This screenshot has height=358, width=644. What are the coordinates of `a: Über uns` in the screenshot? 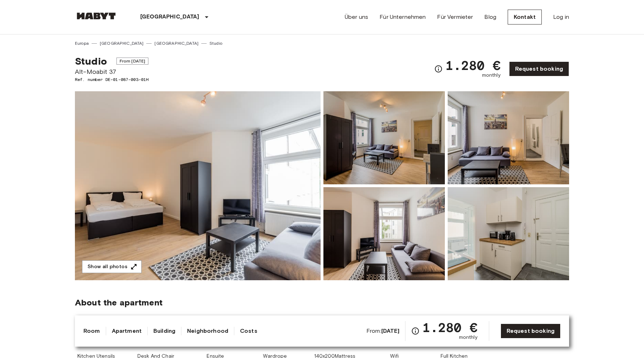 It's located at (356, 17).